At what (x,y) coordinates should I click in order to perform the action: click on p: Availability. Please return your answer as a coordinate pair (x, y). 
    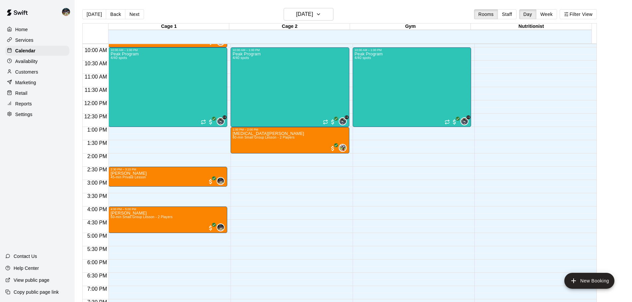
    Looking at the image, I should click on (27, 61).